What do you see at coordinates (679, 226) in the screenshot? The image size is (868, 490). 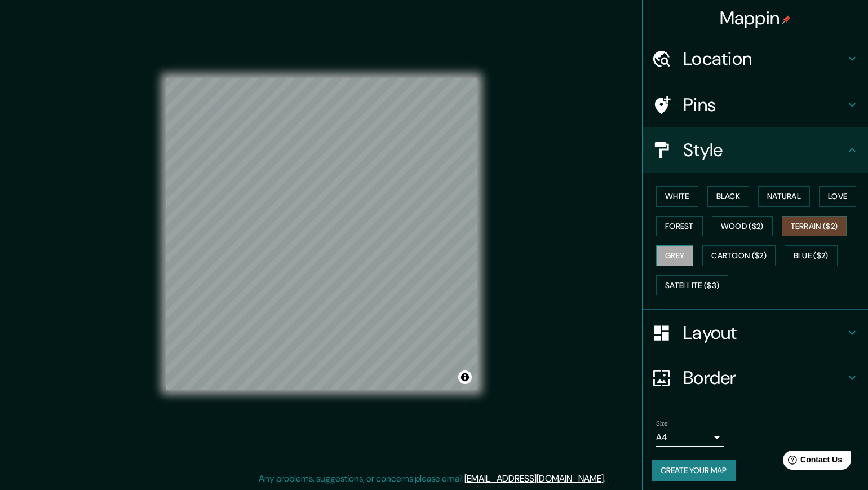 I see `button: Forest` at bounding box center [679, 226].